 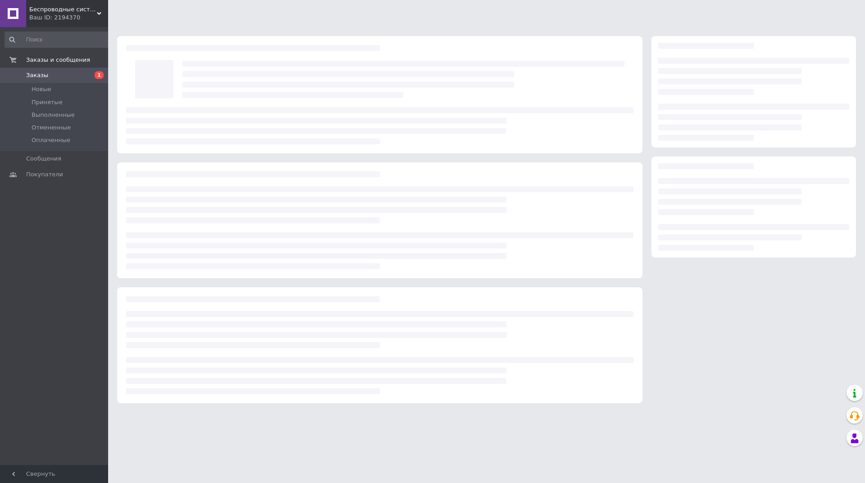 What do you see at coordinates (51, 140) in the screenshot?
I see `span: Оплаченные` at bounding box center [51, 140].